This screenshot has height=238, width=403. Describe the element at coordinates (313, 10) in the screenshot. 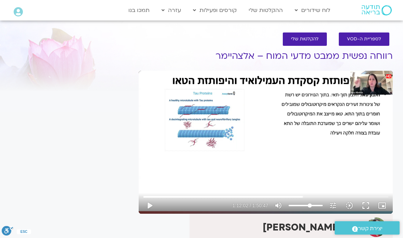

I see `a: לוח שידורים` at that location.